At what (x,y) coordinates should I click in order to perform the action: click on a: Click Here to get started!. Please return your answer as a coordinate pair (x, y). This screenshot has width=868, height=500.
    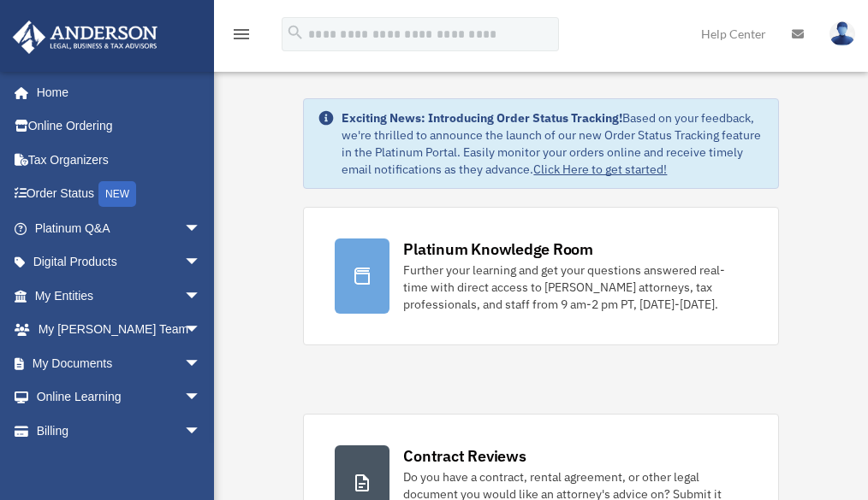
    Looking at the image, I should click on (600, 169).